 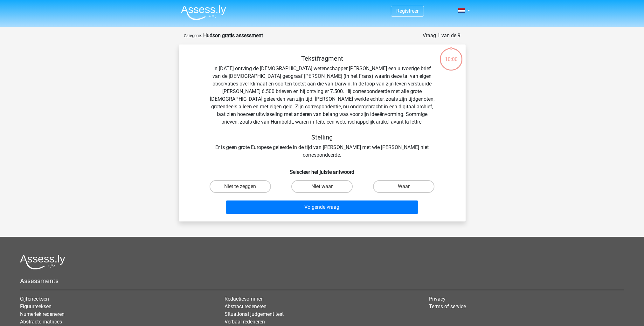 What do you see at coordinates (255, 315) in the screenshot?
I see `a: Situational judgement test` at bounding box center [255, 315].